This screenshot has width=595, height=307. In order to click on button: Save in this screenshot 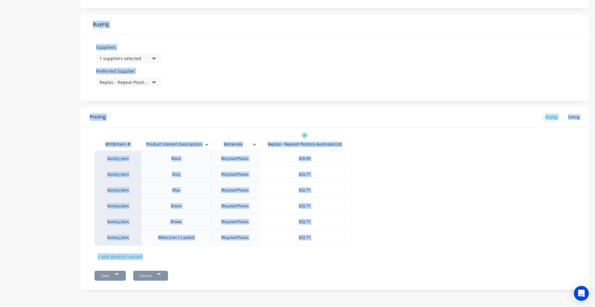, I will do `click(110, 276)`.